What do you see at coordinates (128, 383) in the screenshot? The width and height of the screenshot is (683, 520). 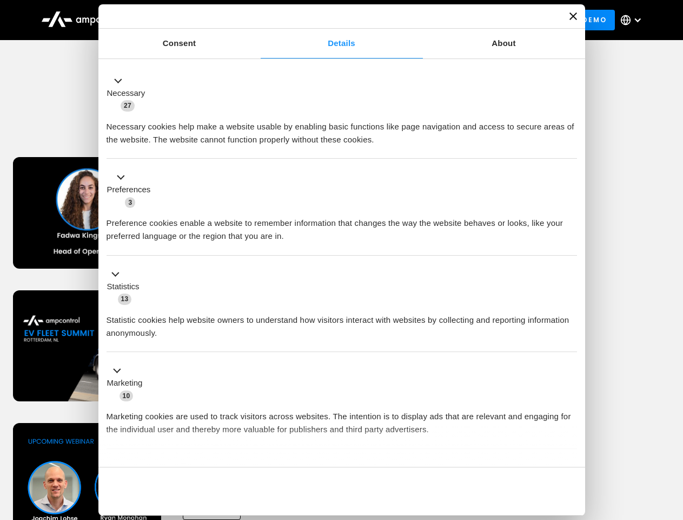 I see `button: Marketing (10)` at bounding box center [128, 383].